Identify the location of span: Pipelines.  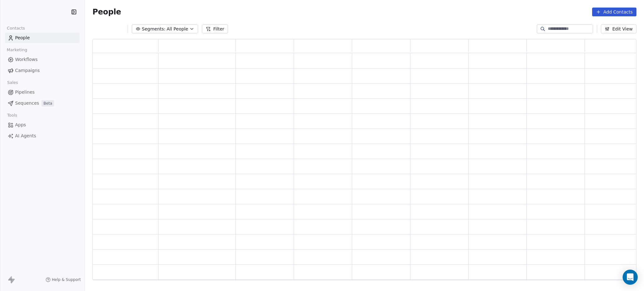
(24, 92).